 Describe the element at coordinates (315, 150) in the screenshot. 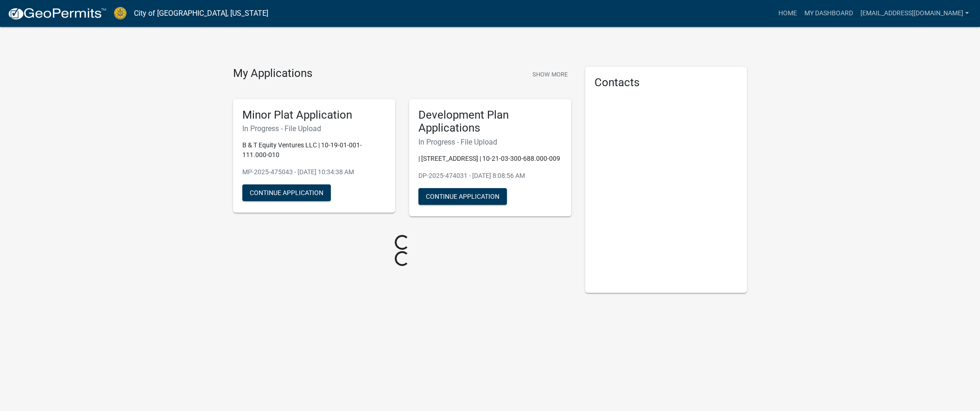

I see `p: B & T Equity Ventures LLC | 10-19-01-001-111.000-010` at that location.